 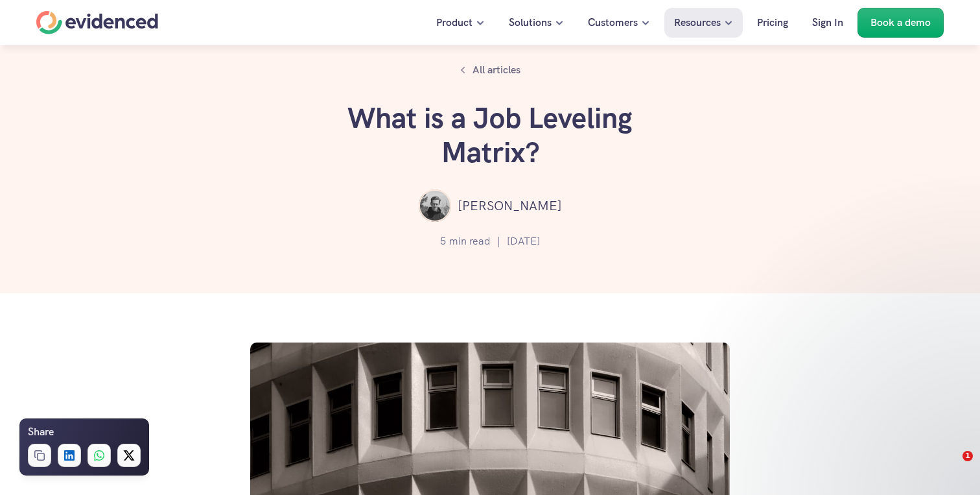 What do you see at coordinates (968, 456) in the screenshot?
I see `span: 1` at bounding box center [968, 456].